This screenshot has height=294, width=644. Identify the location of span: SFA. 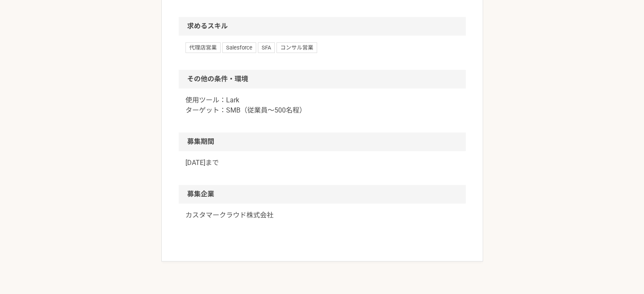
(266, 47).